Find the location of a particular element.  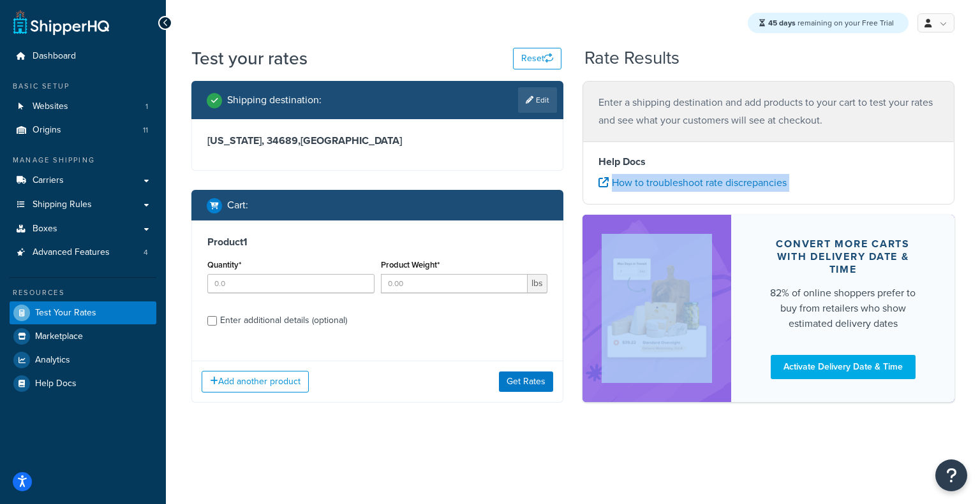

span: Carriers is located at coordinates (48, 181).